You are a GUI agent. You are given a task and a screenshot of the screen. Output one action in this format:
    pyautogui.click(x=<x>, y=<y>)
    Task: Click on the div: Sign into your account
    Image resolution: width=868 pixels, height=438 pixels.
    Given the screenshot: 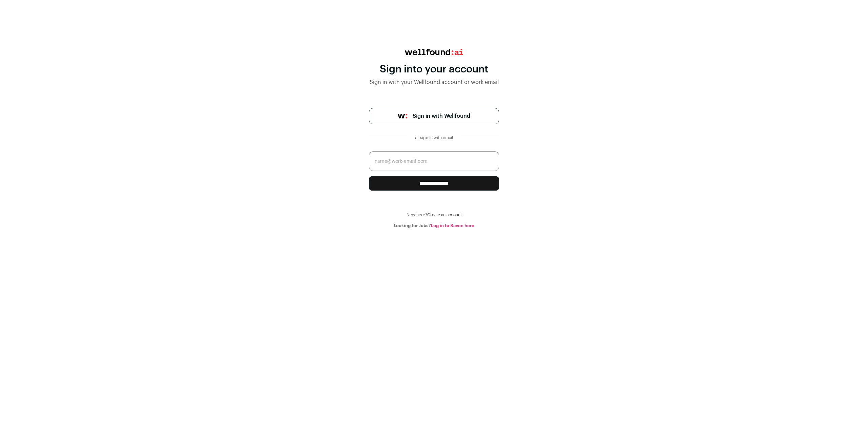 What is the action you would take?
    pyautogui.click(x=434, y=69)
    